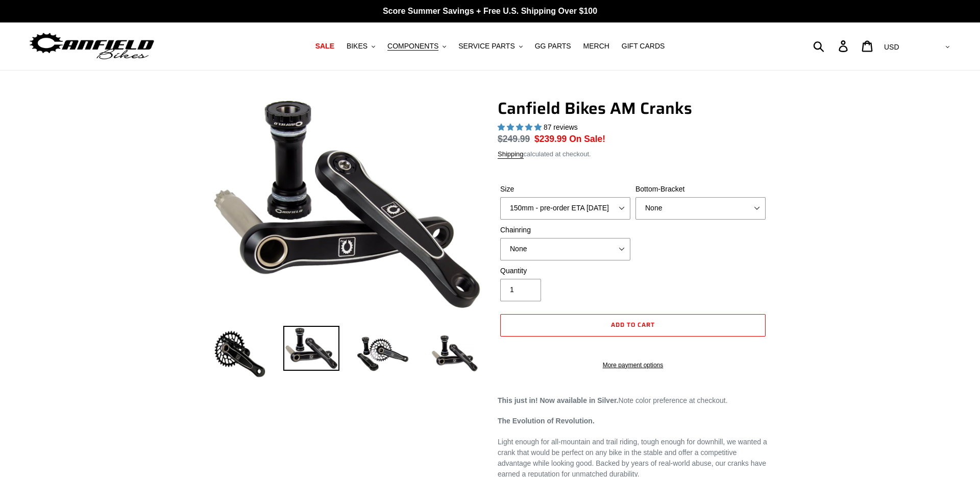  What do you see at coordinates (324, 46) in the screenshot?
I see `span: SALE` at bounding box center [324, 46].